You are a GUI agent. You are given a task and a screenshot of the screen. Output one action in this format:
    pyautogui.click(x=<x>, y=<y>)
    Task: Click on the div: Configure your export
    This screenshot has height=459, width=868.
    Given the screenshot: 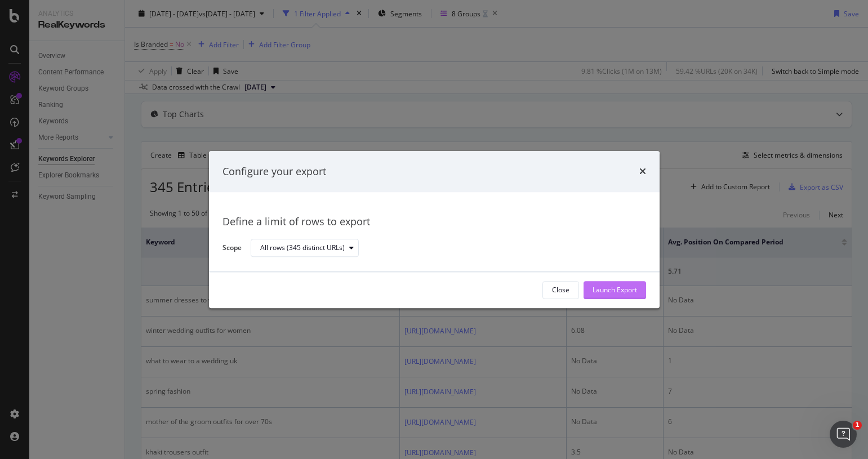 What is the action you would take?
    pyautogui.click(x=275, y=172)
    